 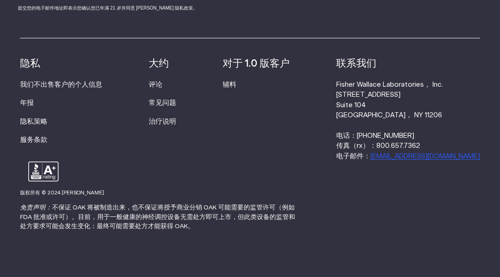 I want to click on a: 我们不出售客户的个人信息, so click(x=61, y=84).